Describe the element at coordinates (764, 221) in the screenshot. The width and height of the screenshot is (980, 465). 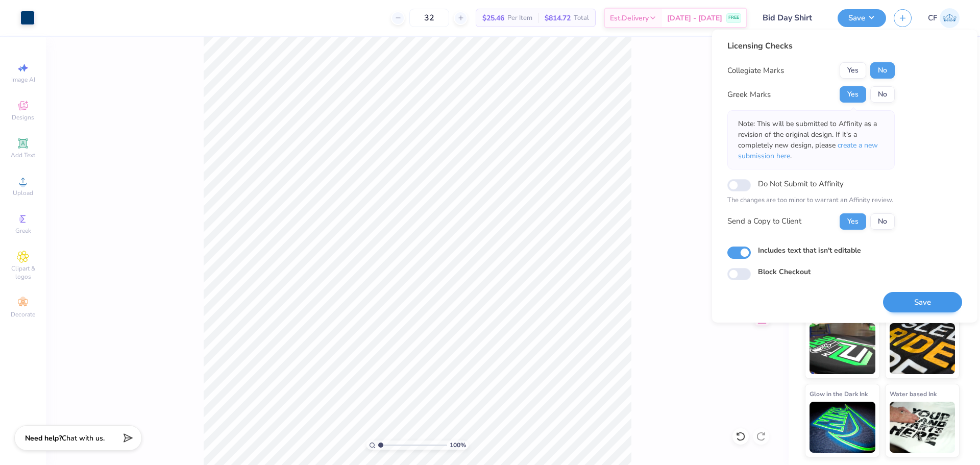
I see `div: Send a Copy to Client` at that location.